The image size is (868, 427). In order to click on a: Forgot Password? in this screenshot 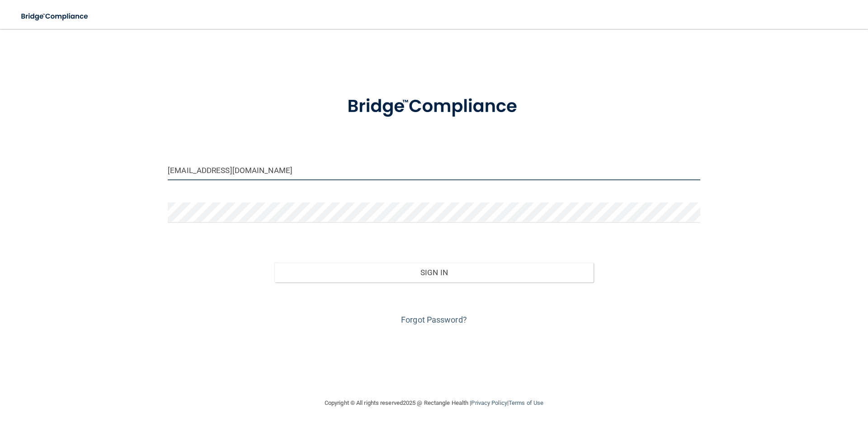, I will do `click(434, 320)`.